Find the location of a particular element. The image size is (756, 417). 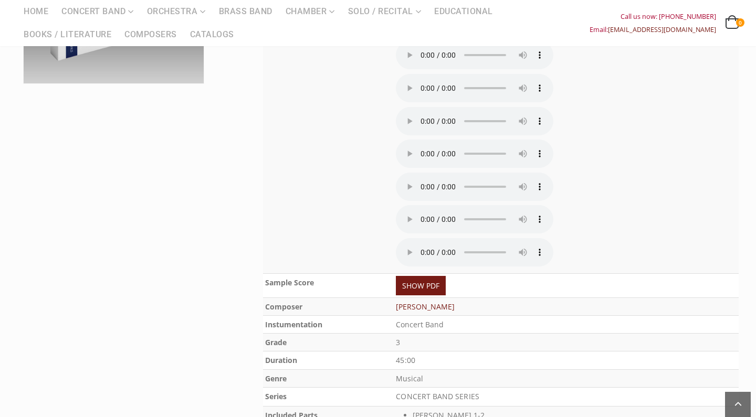

b: Series is located at coordinates (276, 396).